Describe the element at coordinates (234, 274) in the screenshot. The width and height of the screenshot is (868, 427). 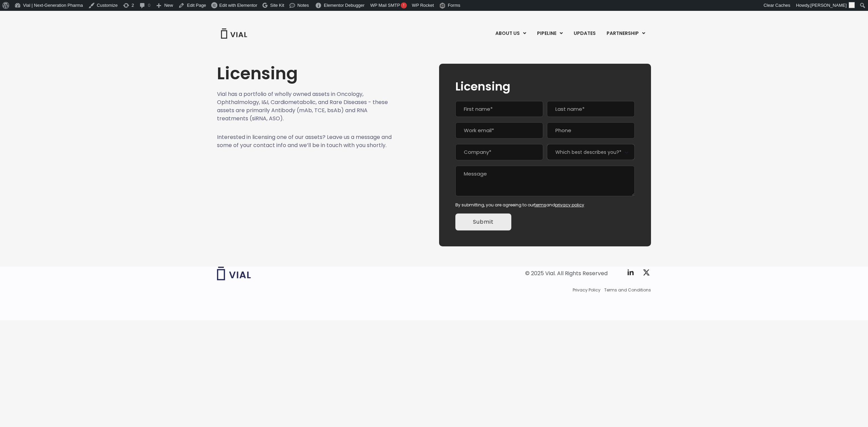
I see `img: Vial logo wih "Vial" spelled out` at that location.